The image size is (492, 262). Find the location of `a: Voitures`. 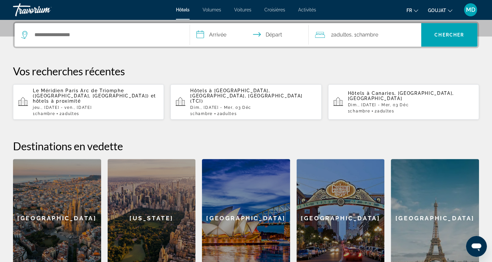

a: Voitures is located at coordinates (243, 10).